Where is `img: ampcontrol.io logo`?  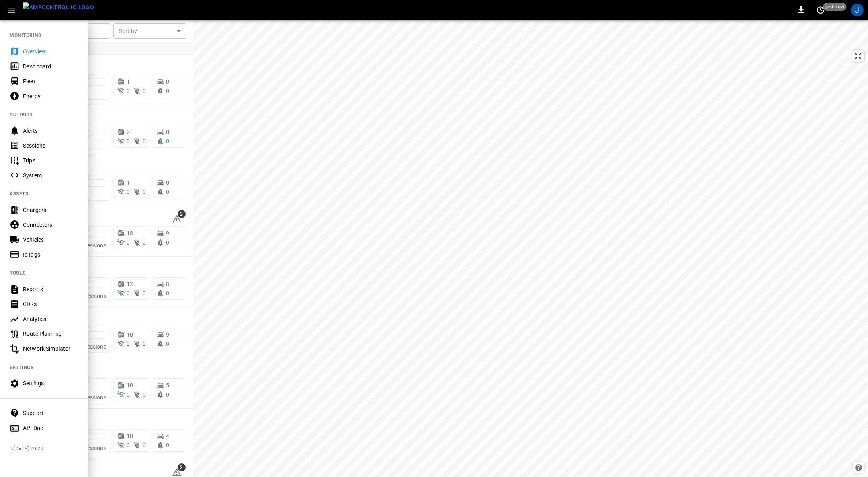 img: ampcontrol.io logo is located at coordinates (58, 7).